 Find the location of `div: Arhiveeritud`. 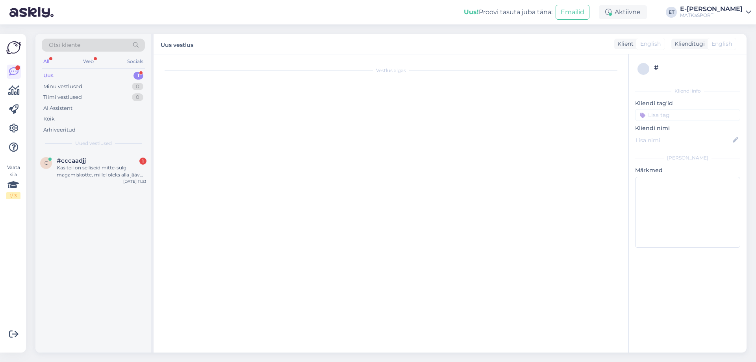

div: Arhiveeritud is located at coordinates (59, 130).